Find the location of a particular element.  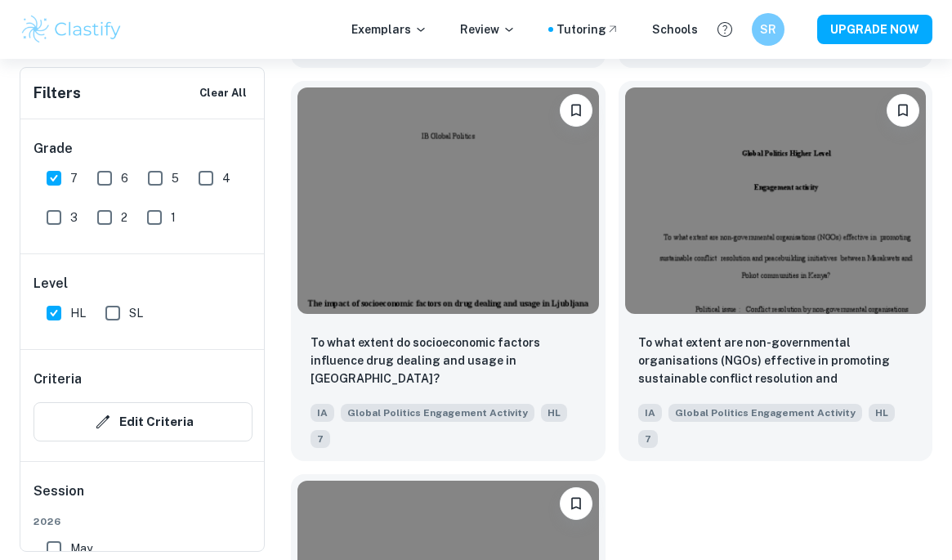

h6: Criteria is located at coordinates (57, 379).